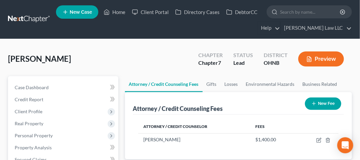 The width and height of the screenshot is (360, 160). Describe the element at coordinates (29, 99) in the screenshot. I see `span: Credit Report` at that location.